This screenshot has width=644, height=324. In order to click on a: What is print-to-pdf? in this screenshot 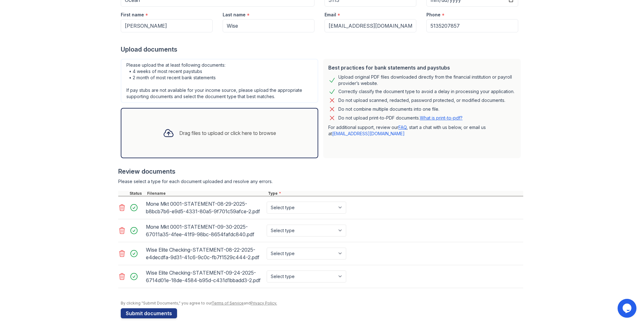, I will do `click(441, 117)`.